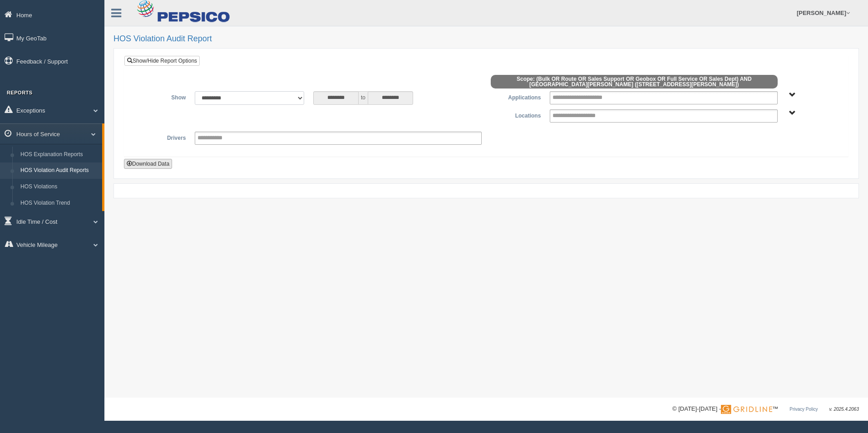 The width and height of the screenshot is (868, 433). Describe the element at coordinates (59, 203) in the screenshot. I see `a: HOS Violation Trend` at that location.